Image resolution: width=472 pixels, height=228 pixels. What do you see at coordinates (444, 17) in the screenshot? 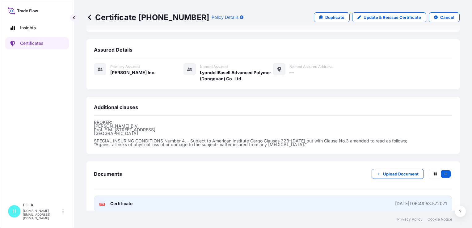
I see `button: Cancel` at bounding box center [444, 17].